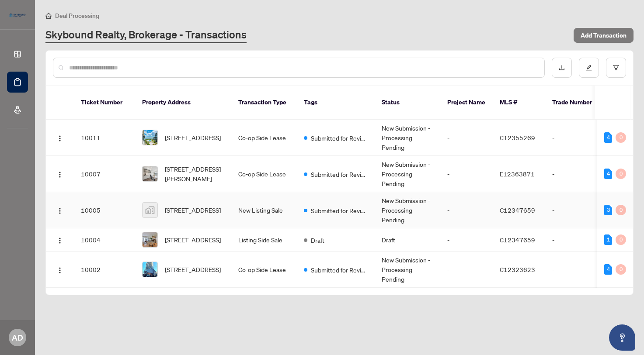  I want to click on th: MLS #, so click(519, 103).